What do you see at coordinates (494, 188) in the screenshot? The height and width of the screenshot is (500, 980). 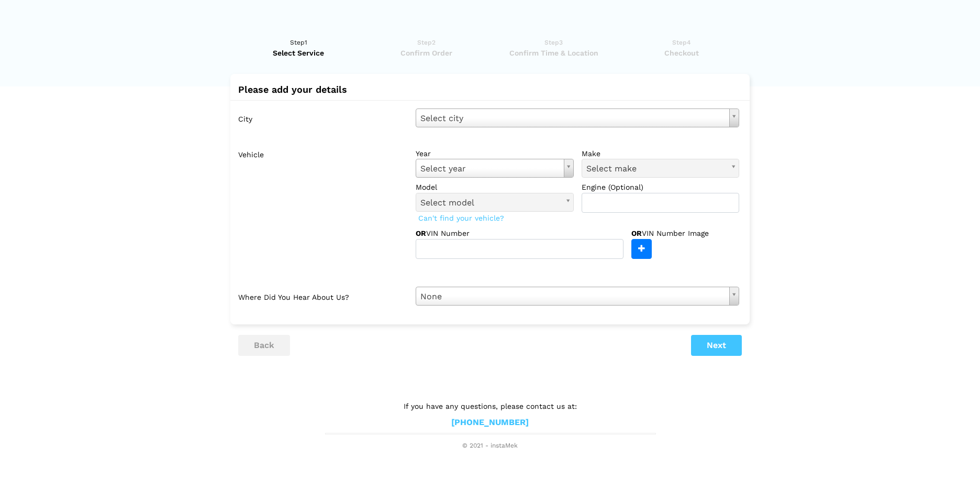 I see `label: model` at bounding box center [494, 188].